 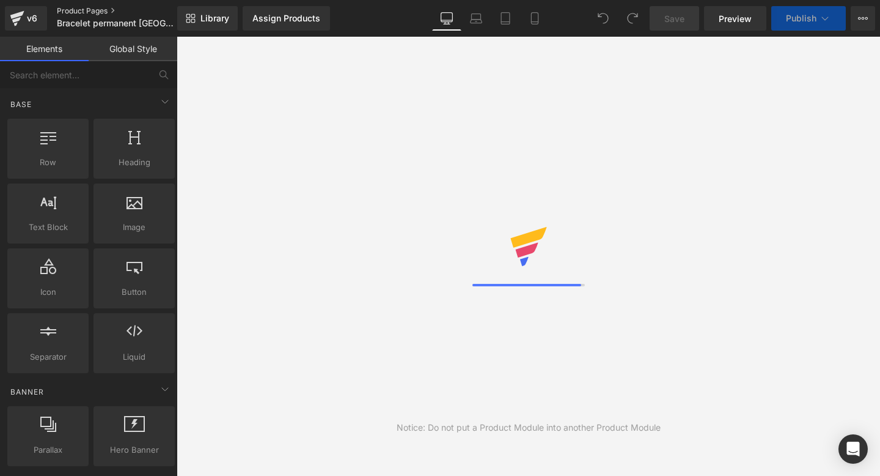 I want to click on summary: BOUCLES D'OREILLES, so click(x=350, y=94).